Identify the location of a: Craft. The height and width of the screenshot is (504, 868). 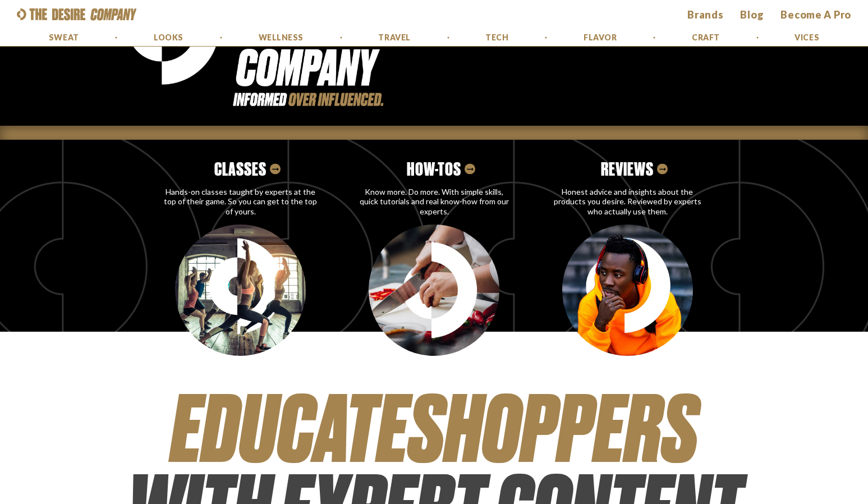
(706, 37).